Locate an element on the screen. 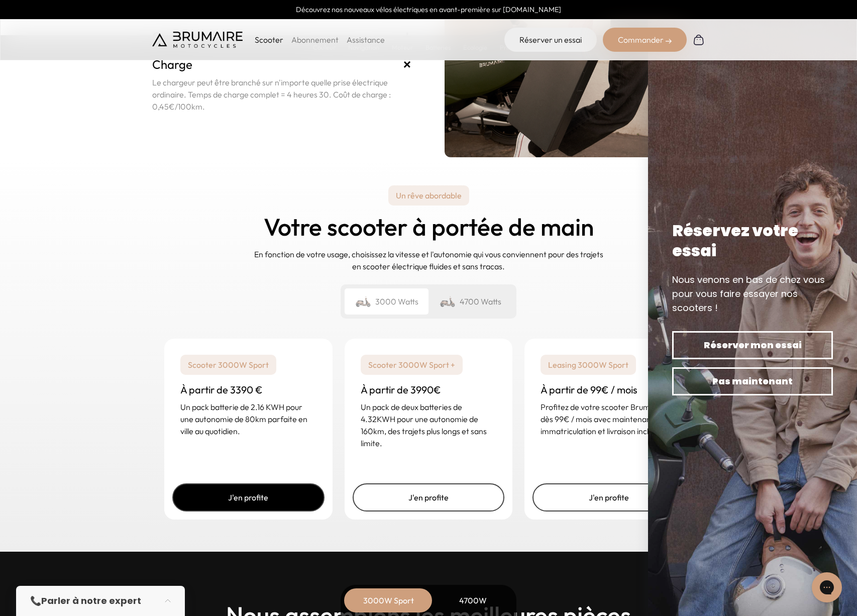 The image size is (857, 616). h3: À partir de 99€ / mois is located at coordinates (608, 390).